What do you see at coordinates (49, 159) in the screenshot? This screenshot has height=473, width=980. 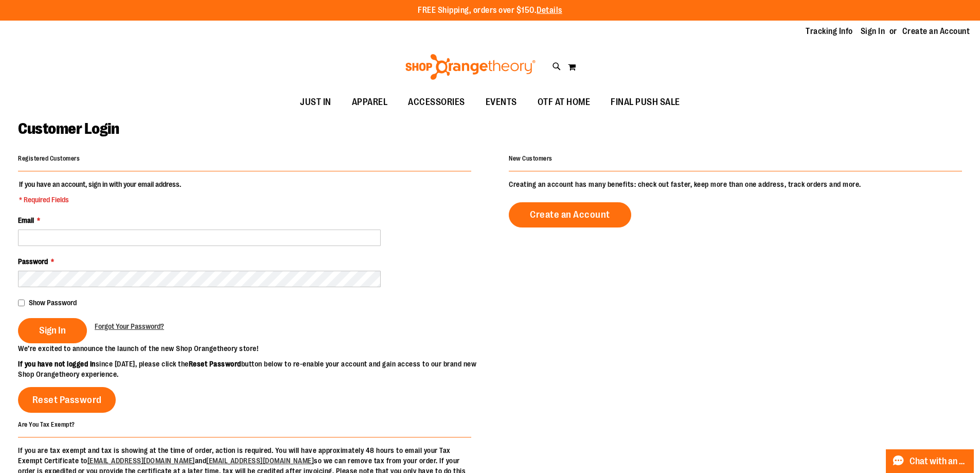 I see `strong: Registered Customers` at bounding box center [49, 159].